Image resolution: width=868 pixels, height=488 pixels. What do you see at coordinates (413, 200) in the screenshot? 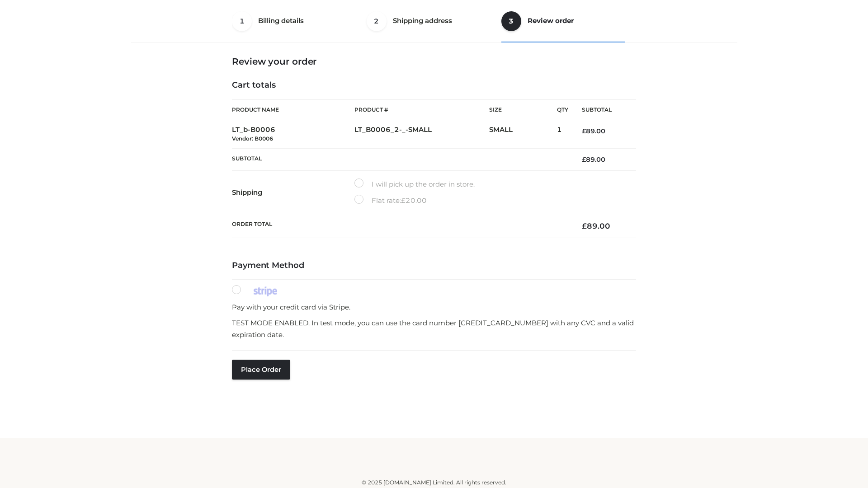
I see `bdi: 20.00` at bounding box center [413, 200].